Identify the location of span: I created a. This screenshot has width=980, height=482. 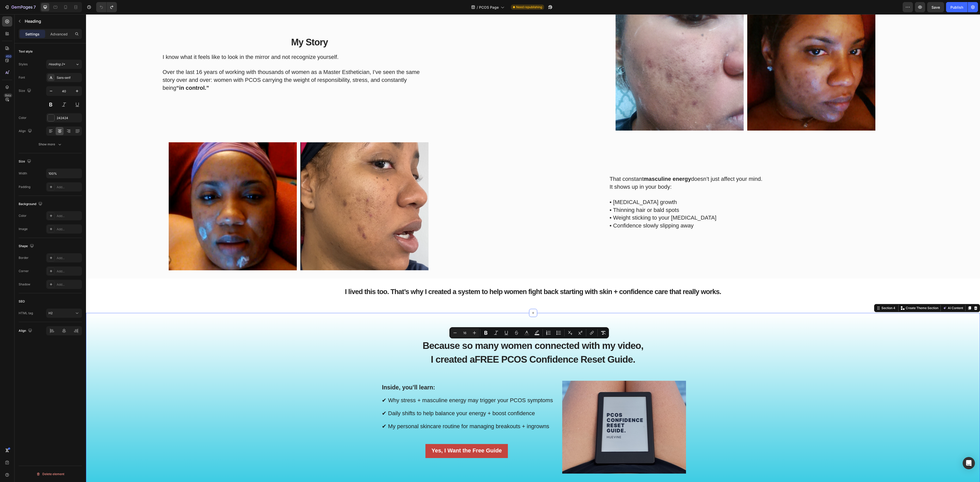
(446, 345).